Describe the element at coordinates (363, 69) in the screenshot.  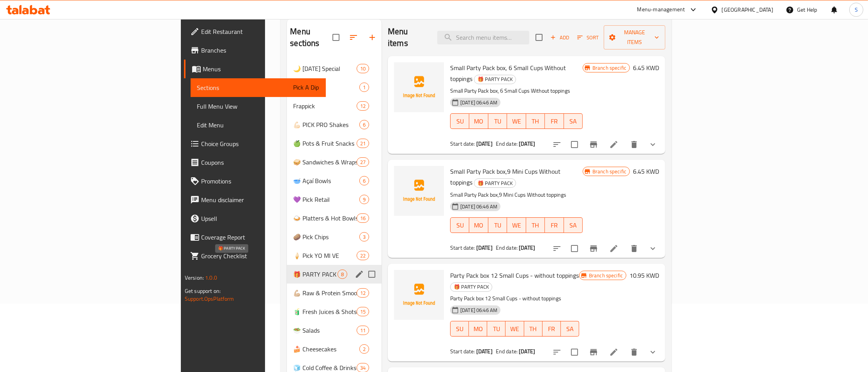
I see `span: 10` at that location.